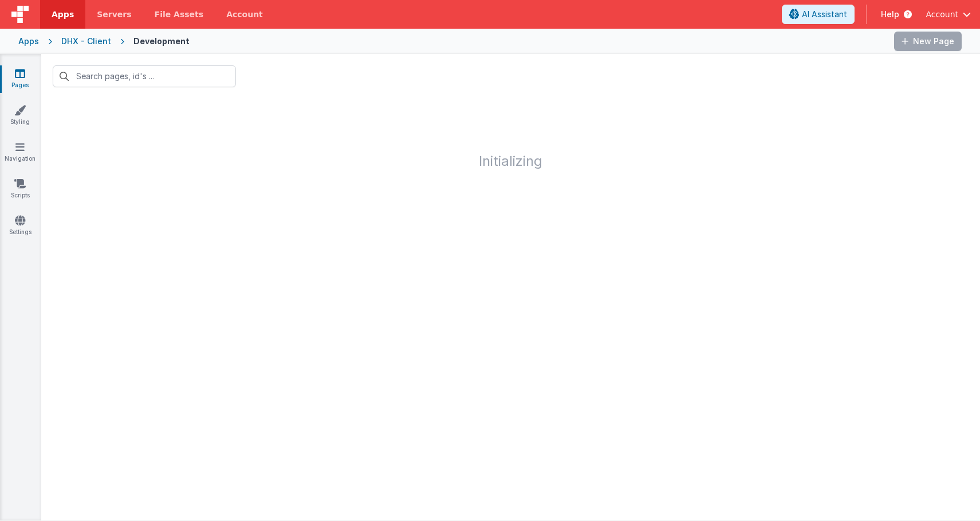  I want to click on span: Help, so click(890, 15).